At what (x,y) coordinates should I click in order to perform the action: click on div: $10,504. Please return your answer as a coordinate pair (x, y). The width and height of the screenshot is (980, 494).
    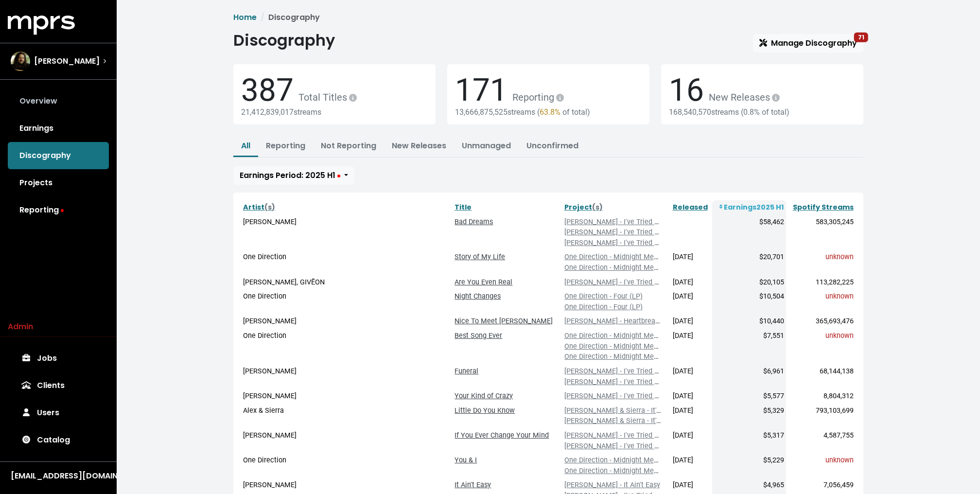
    Looking at the image, I should click on (749, 296).